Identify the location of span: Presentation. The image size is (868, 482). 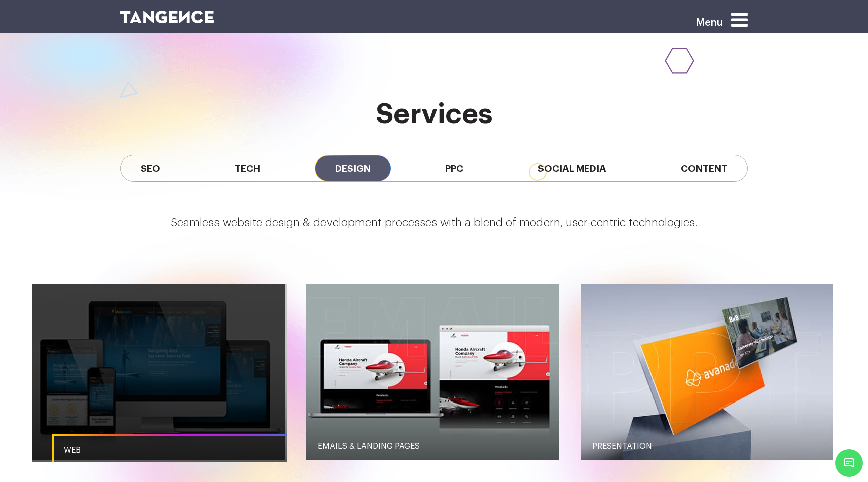
(622, 446).